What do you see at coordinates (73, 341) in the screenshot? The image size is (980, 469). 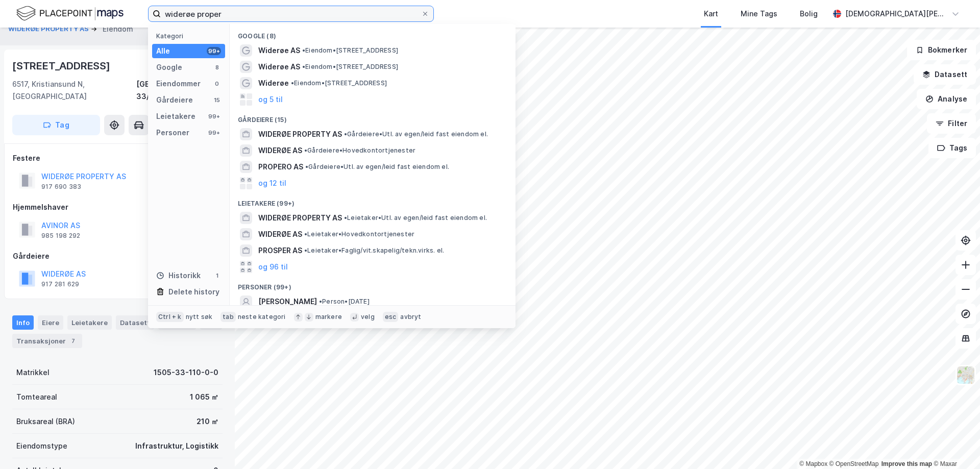 I see `div: 7` at bounding box center [73, 341].